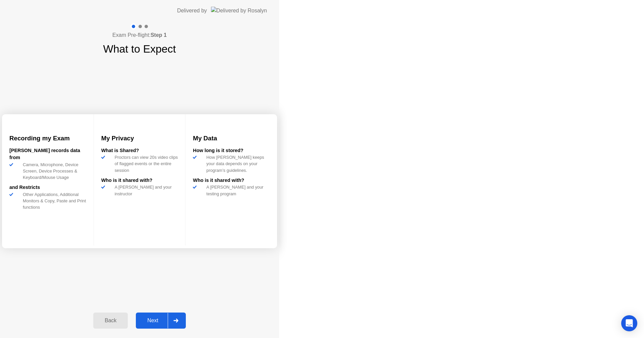 The width and height of the screenshot is (644, 338). Describe the element at coordinates (629, 323) in the screenshot. I see `div: Open Intercom Messenger` at that location.